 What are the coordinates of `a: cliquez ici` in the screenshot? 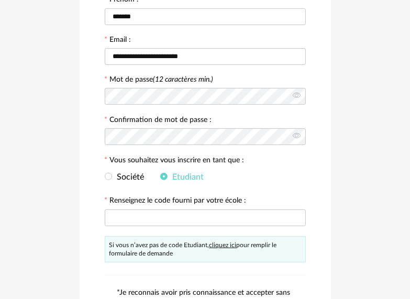 It's located at (223, 245).